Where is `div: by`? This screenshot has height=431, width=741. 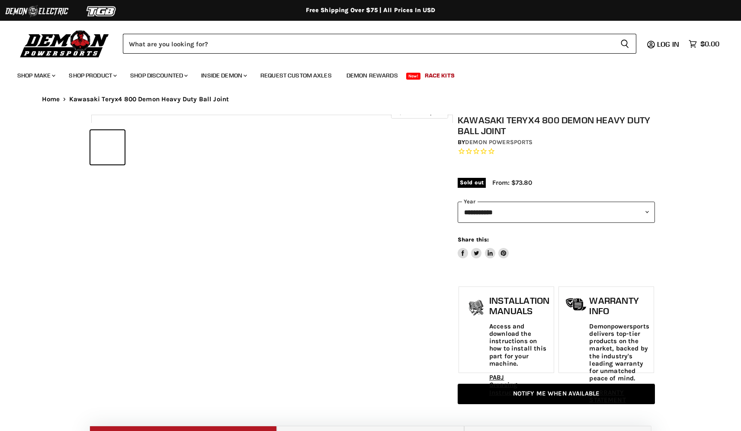
div: by is located at coordinates (556, 142).